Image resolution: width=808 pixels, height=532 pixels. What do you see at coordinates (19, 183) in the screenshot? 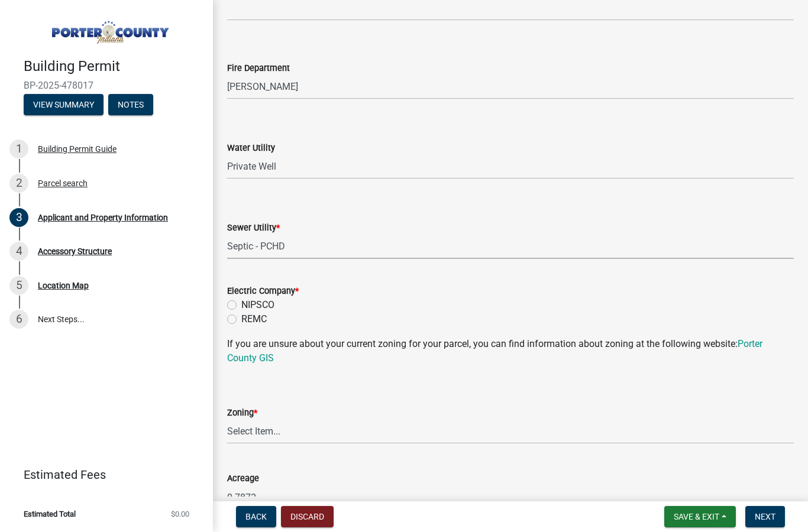
I see `div: 2` at bounding box center [19, 183].